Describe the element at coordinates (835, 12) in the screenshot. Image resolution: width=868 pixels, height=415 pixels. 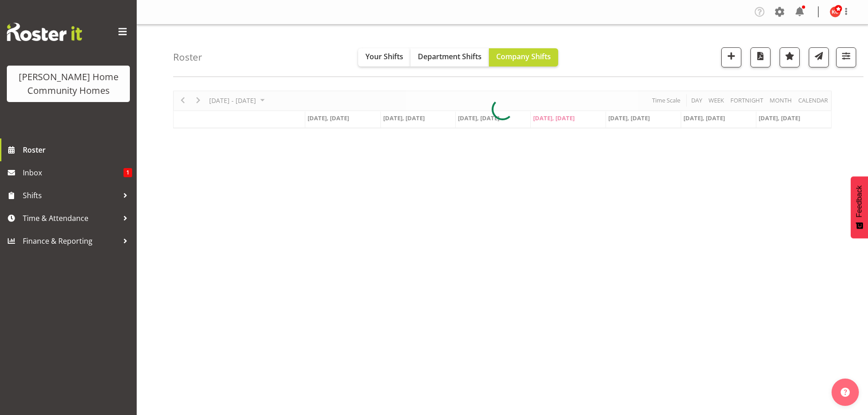
I see `img: kirsty-crossley8517.jpg` at that location.